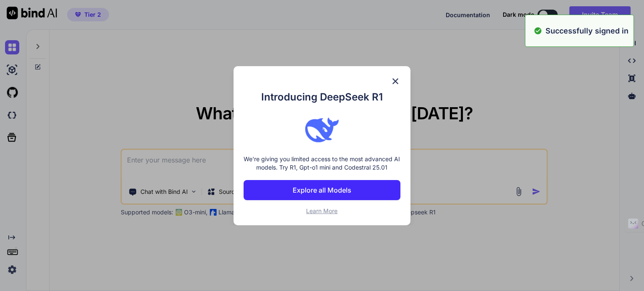 Image resolution: width=644 pixels, height=291 pixels. What do you see at coordinates (587, 30) in the screenshot?
I see `p: Successfully signed in` at bounding box center [587, 30].